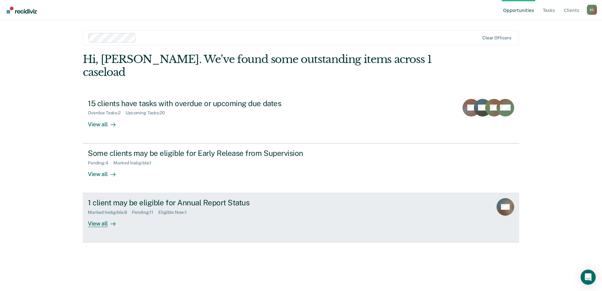  I want to click on div: 15 clients have tasks with overdue or upcoming due dates, so click(198, 103).